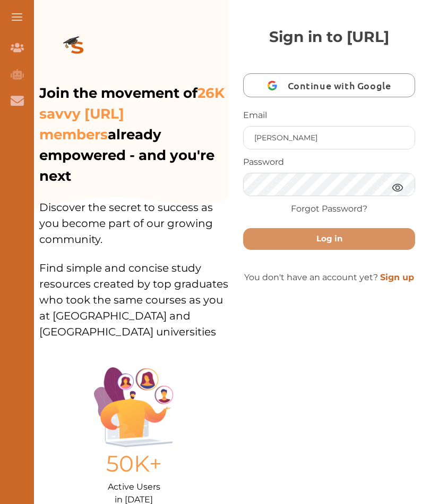 Image resolution: width=430 pixels, height=504 pixels. Describe the element at coordinates (342, 85) in the screenshot. I see `span: Continue with Google` at that location.